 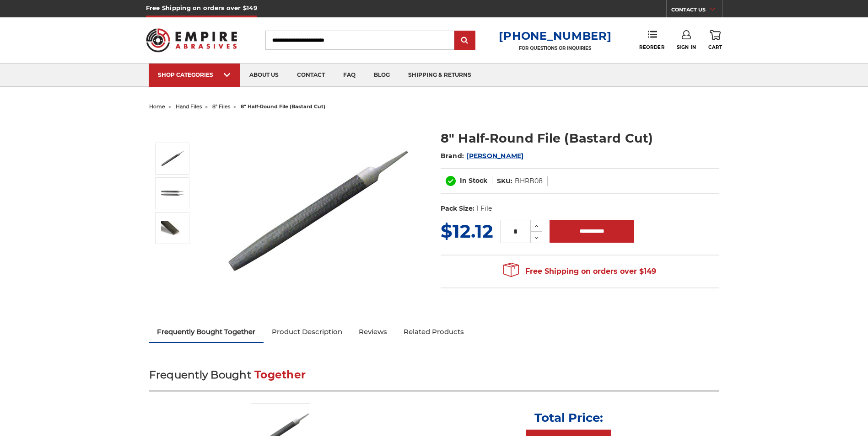 What do you see at coordinates (569, 418) in the screenshot?
I see `p: Total Price:` at bounding box center [569, 418].